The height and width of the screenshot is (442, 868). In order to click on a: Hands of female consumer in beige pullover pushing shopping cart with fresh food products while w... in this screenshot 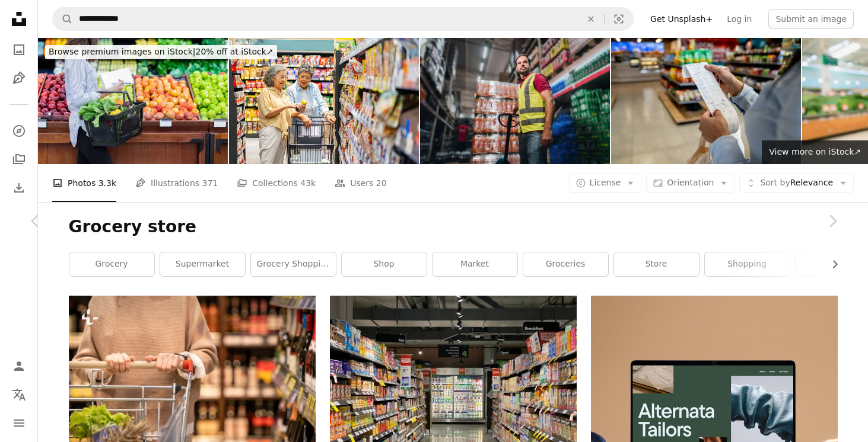, I will do `click(193, 377)`.